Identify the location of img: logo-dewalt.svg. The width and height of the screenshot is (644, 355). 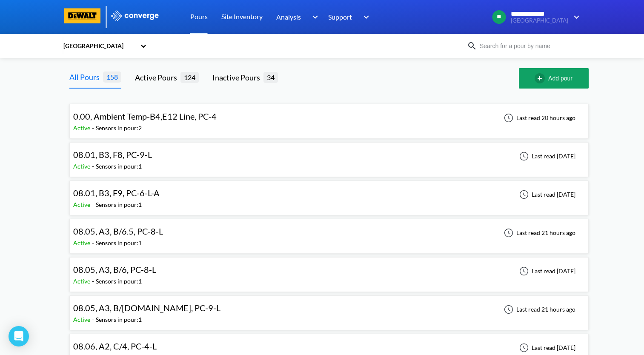
(83, 16).